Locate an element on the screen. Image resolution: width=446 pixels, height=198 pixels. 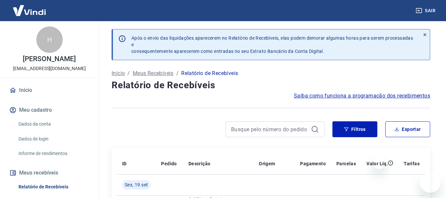
button: Meu cadastro is located at coordinates (49, 110).